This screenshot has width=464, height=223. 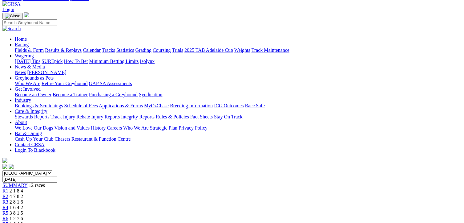 What do you see at coordinates (30, 66) in the screenshot?
I see `a: News & Media` at bounding box center [30, 66].